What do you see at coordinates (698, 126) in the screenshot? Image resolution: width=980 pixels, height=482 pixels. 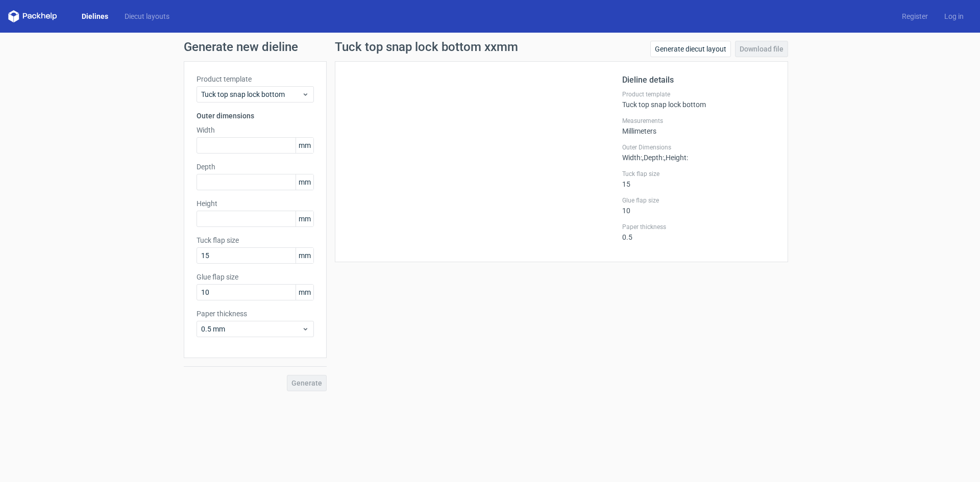 I see `div: Millimeters` at bounding box center [698, 126].